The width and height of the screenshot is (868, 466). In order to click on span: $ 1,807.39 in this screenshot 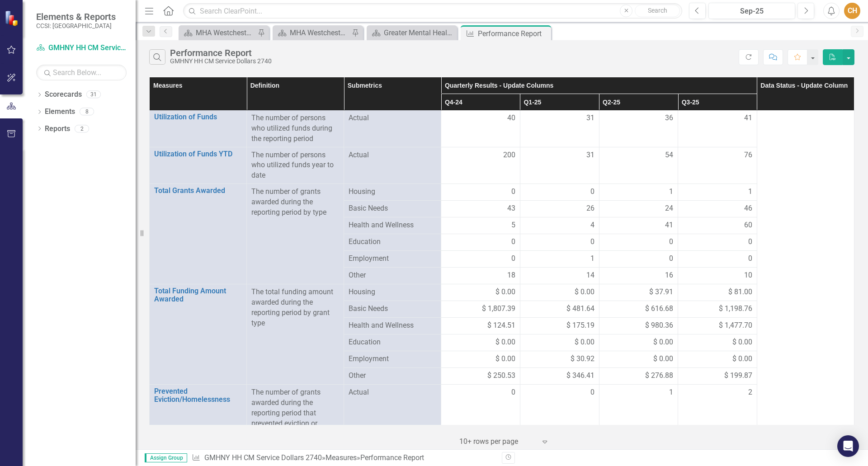, I will do `click(498, 308)`.